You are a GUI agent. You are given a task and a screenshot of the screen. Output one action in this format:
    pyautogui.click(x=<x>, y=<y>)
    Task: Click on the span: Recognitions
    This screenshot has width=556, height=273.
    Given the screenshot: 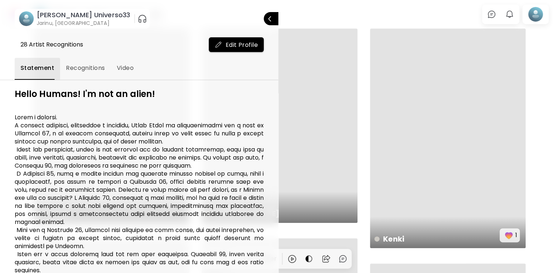 What is the action you would take?
    pyautogui.click(x=85, y=68)
    